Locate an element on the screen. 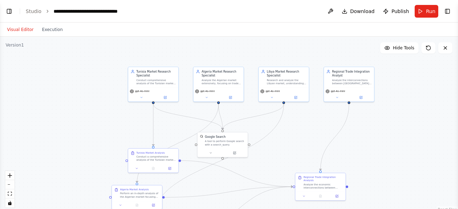 The width and height of the screenshot is (458, 209). g: Edge from 91ae2a9c-f315-4d5f-946d-d227b6702ab9 to 4eb0cb00-ebb5-4e9c-ae78-be5d1d04b879 is located at coordinates (237, 174).